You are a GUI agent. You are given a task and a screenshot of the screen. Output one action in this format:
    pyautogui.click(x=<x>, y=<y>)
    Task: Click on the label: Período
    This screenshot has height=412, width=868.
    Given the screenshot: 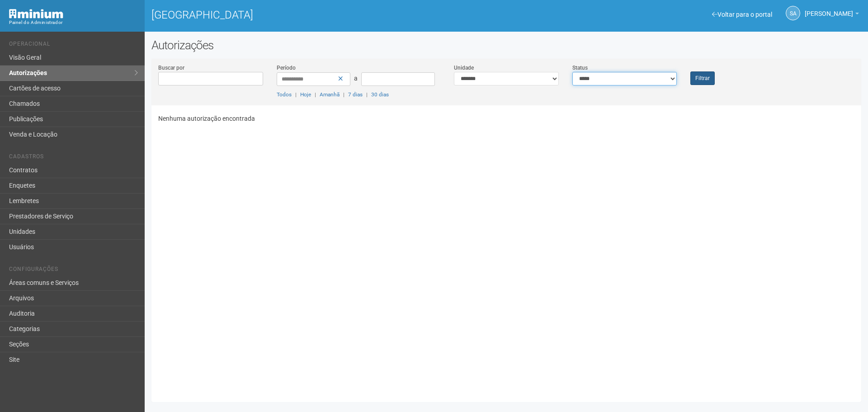 What is the action you would take?
    pyautogui.click(x=286, y=68)
    